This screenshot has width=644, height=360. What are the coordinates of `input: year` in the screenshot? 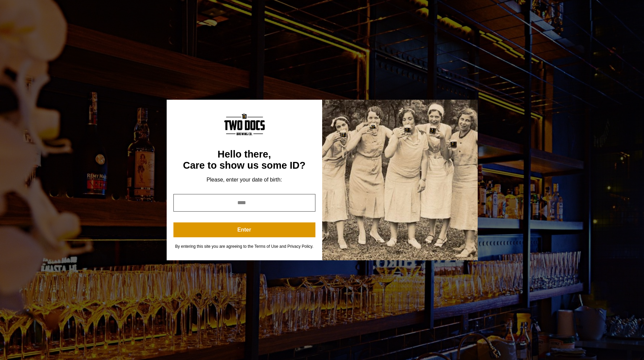 It's located at (244, 203).